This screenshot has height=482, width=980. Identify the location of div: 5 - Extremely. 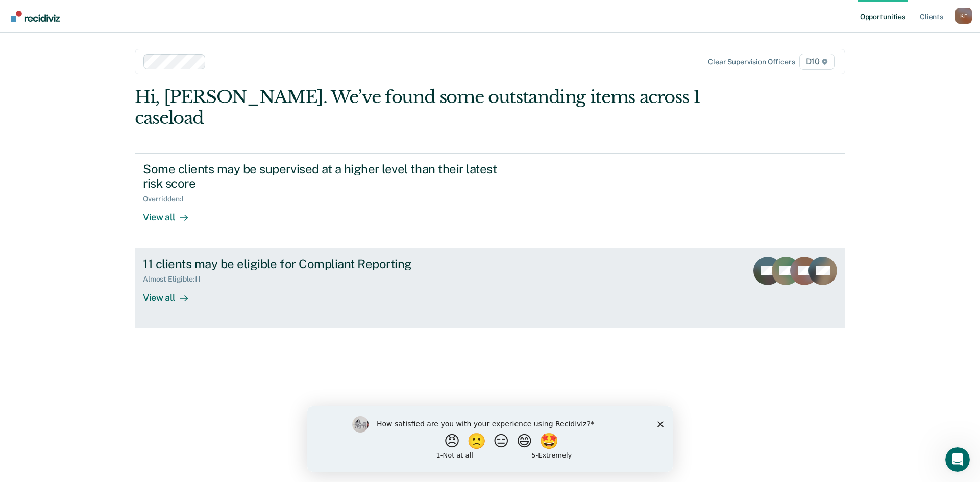
(272, 49).